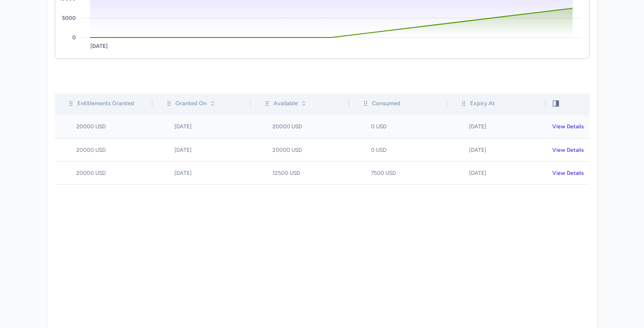 This screenshot has width=644, height=328. What do you see at coordinates (299, 172) in the screenshot?
I see `td: 12500 USD` at bounding box center [299, 172].